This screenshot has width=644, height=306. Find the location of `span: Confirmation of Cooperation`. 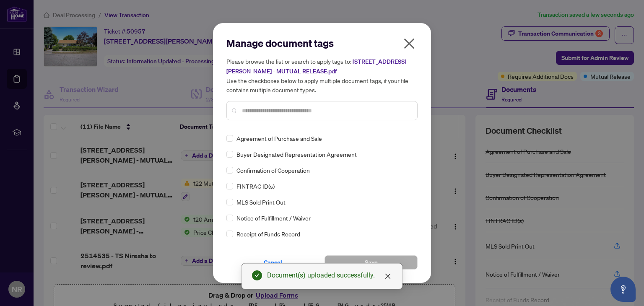

span: Confirmation of Cooperation is located at coordinates (273, 170).